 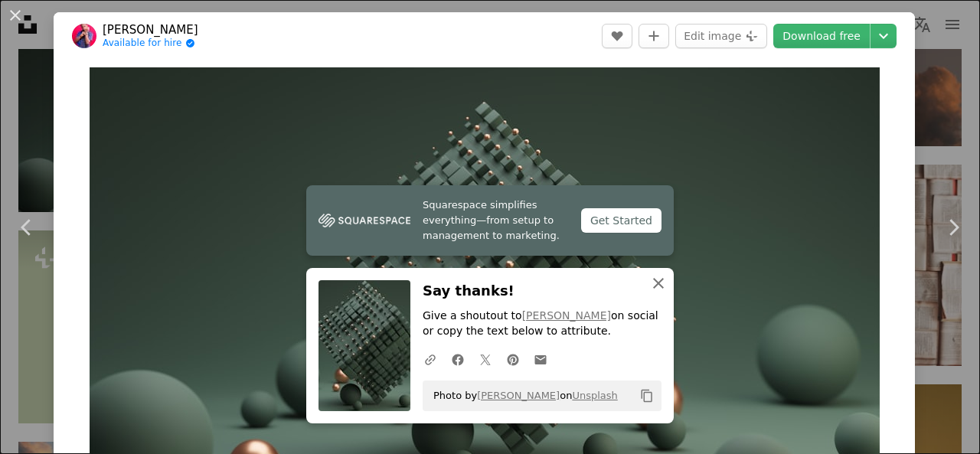 What do you see at coordinates (84, 36) in the screenshot?
I see `img: Go to Warren Umoh's profile` at bounding box center [84, 36].